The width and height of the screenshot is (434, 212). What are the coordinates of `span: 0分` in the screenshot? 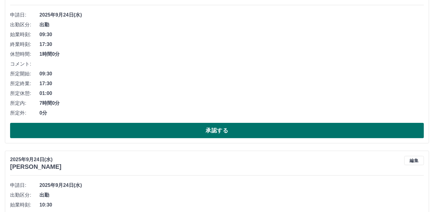 It's located at (232, 113).